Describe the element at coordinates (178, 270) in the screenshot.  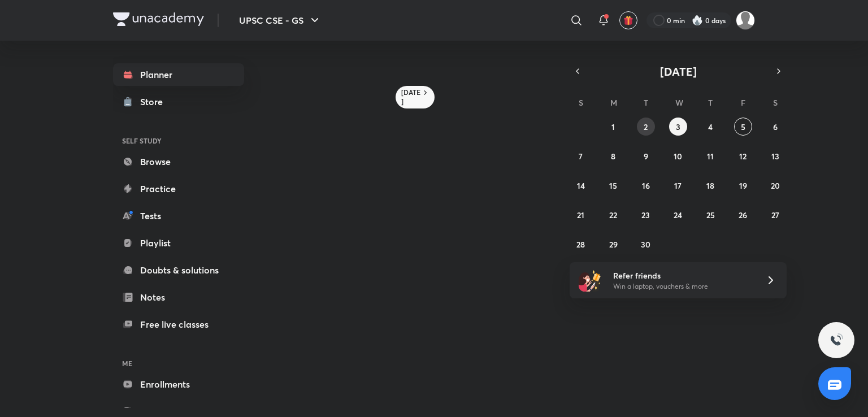
I see `a: Doubts & solutions` at that location.